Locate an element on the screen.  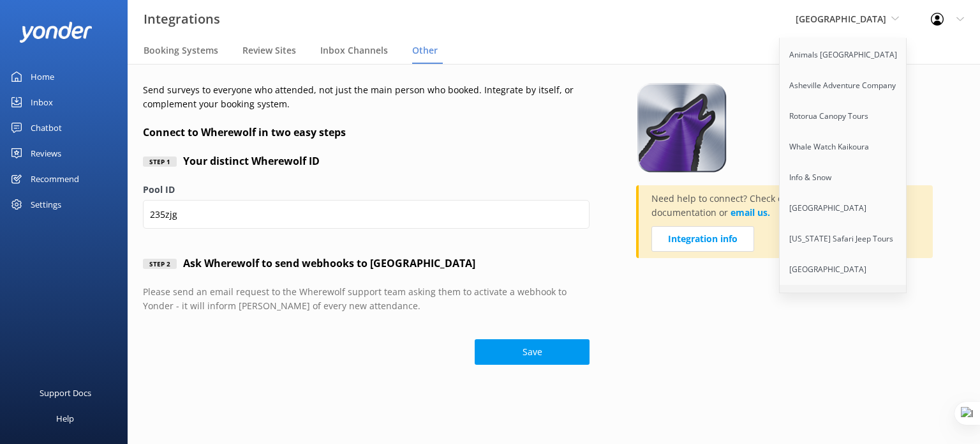
div: Step 1 is located at coordinates (159, 161).